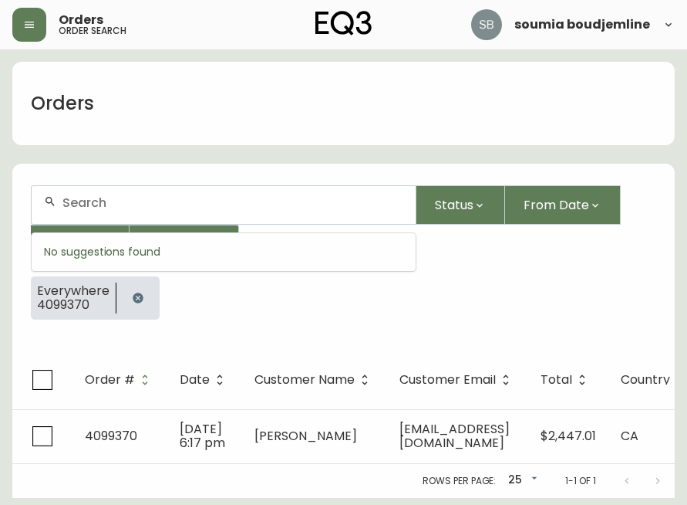 This screenshot has width=687, height=505. What do you see at coordinates (344, 23) in the screenshot?
I see `img: logo` at bounding box center [344, 23].